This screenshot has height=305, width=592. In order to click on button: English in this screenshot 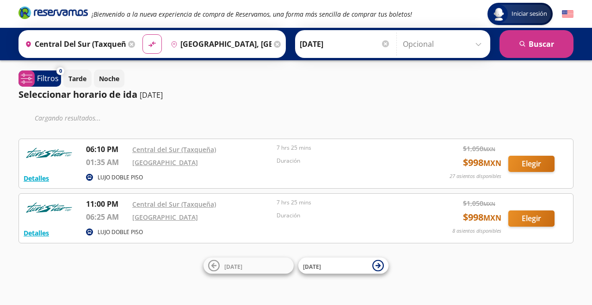, I will do `click(568, 14)`.